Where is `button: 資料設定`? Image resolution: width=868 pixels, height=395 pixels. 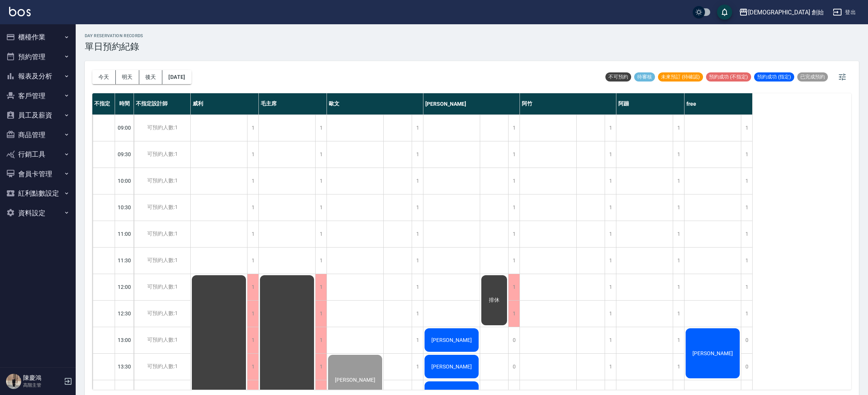 button: 資料設定 is located at coordinates (37, 213).